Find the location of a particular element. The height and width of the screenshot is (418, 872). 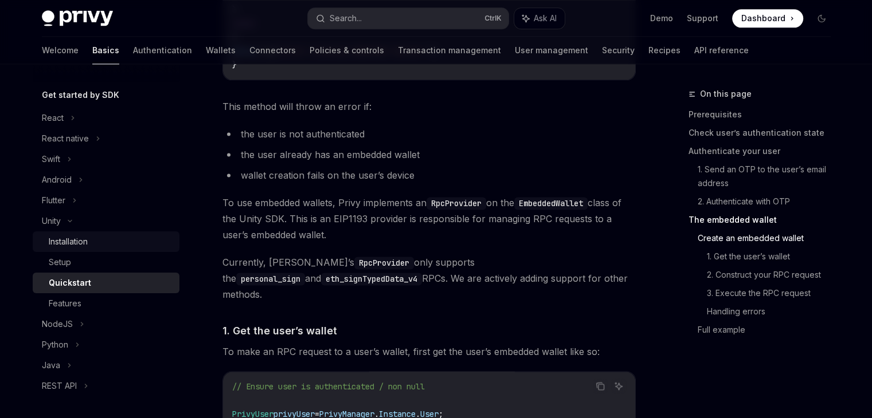

a: Basics is located at coordinates (105, 50).